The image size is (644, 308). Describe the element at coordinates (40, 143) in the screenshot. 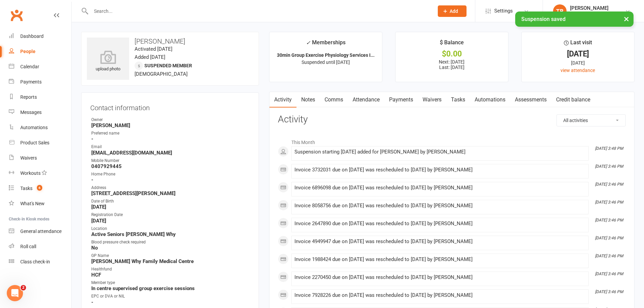

I see `a: Product Sales` at that location.